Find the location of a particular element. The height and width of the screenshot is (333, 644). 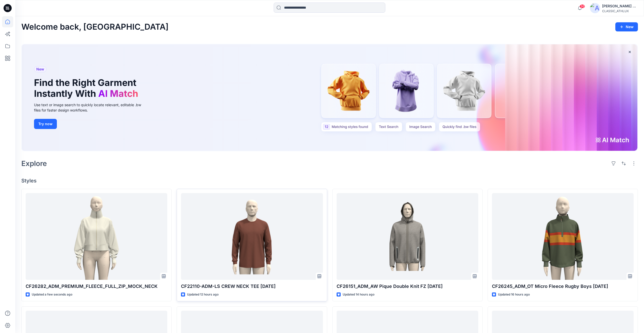

p: Updated 14 hours ago is located at coordinates (359, 294).